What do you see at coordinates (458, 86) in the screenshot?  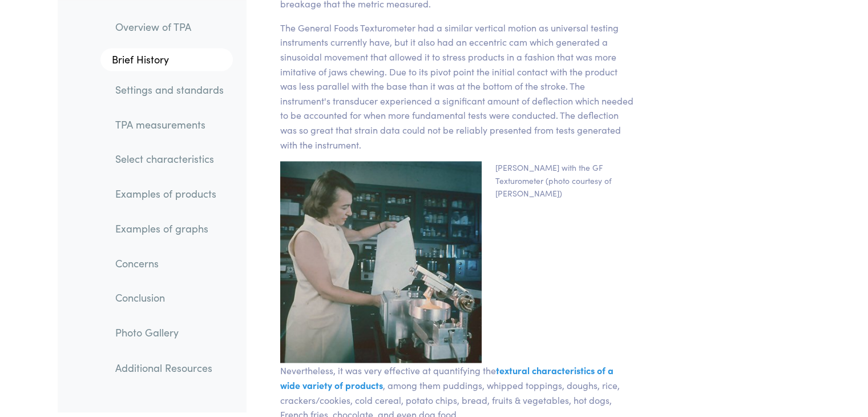 I see `p: The General Foods Texturometer had a similar vertical motion as universal testing instruments cur...` at bounding box center [458, 86].